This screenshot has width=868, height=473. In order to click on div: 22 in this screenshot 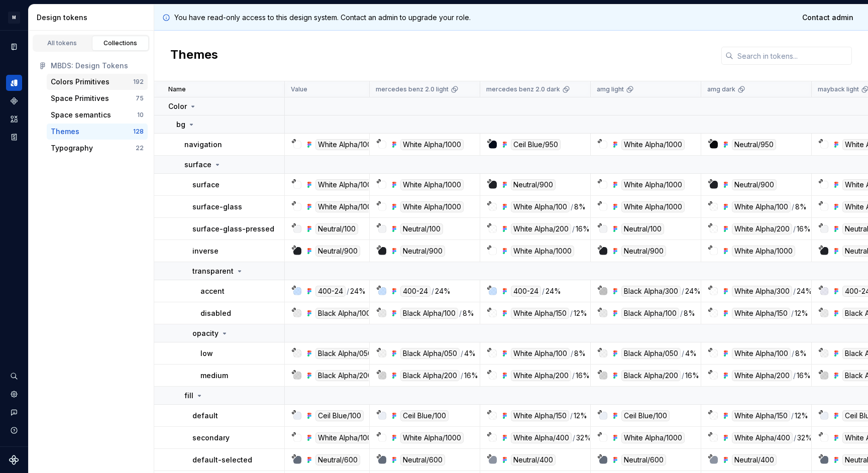, I will do `click(140, 148)`.